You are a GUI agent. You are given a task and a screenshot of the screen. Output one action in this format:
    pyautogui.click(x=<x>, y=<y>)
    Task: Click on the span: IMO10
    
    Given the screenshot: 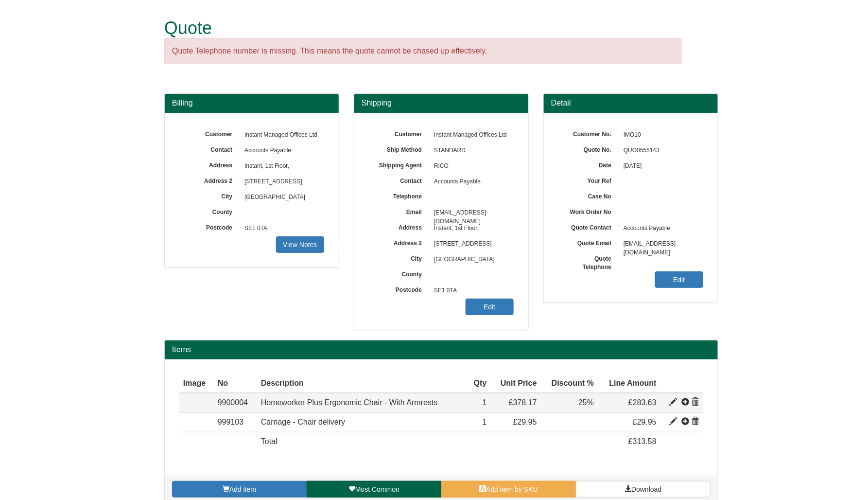 What is the action you would take?
    pyautogui.click(x=661, y=135)
    